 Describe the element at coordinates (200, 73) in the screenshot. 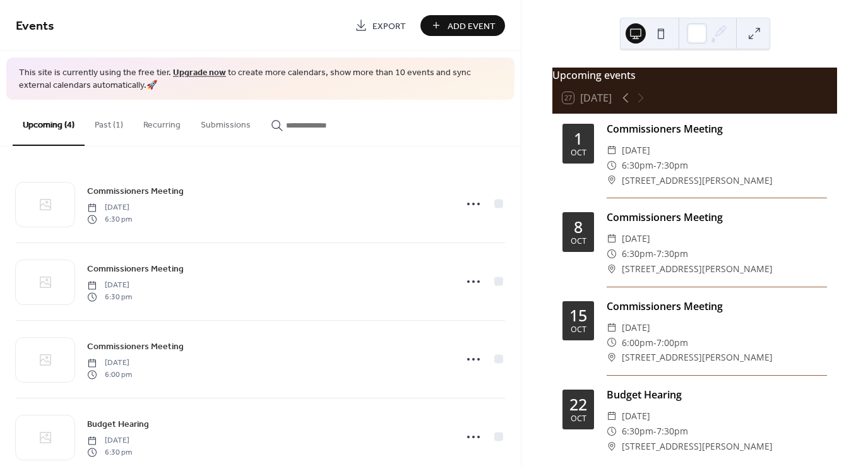

I see `a: Upgrade now` at that location.